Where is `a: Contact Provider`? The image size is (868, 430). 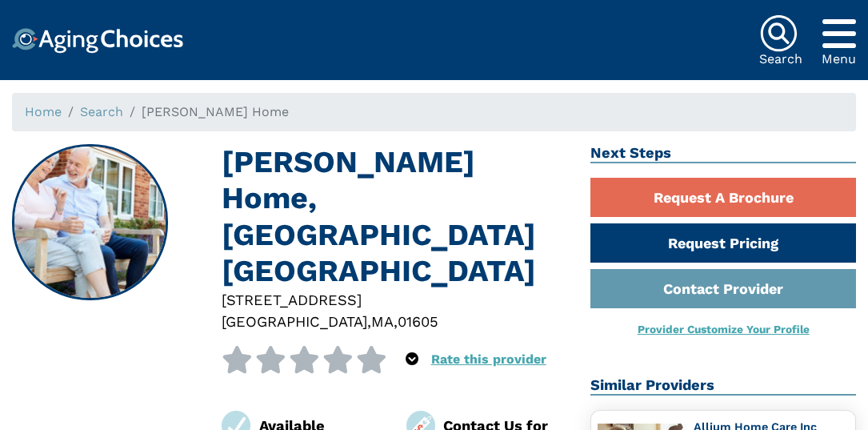 a: Contact Provider is located at coordinates (723, 288).